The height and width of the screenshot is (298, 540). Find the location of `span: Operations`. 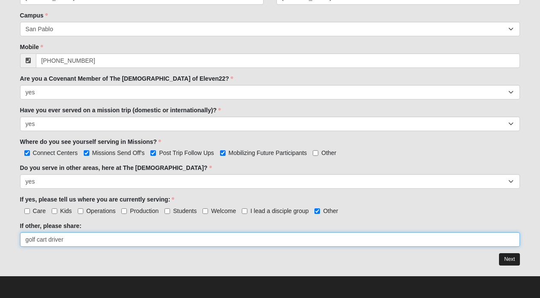

span: Operations is located at coordinates (101, 211).